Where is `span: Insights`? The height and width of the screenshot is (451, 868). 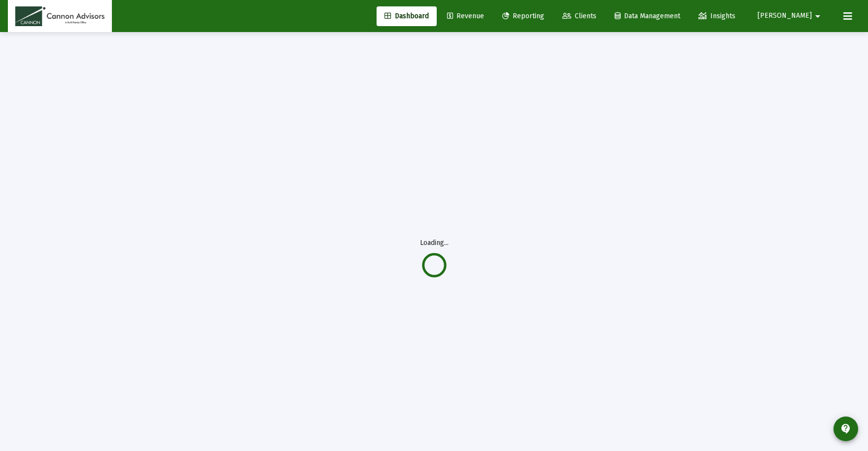 span: Insights is located at coordinates (717, 16).